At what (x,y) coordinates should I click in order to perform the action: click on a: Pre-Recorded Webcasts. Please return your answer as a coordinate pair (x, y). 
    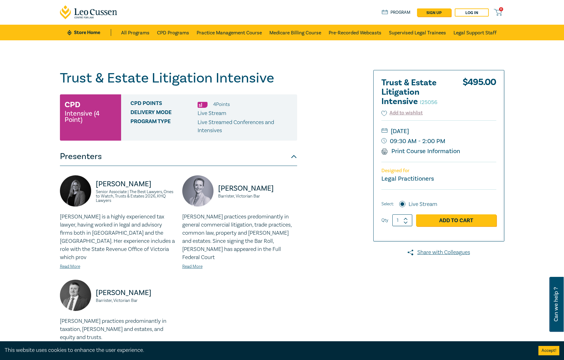
    Looking at the image, I should click on (355, 32).